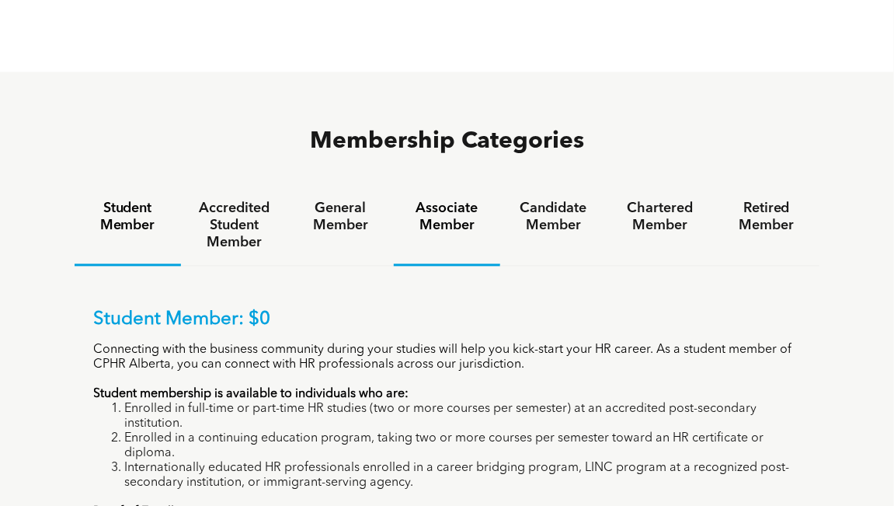 The height and width of the screenshot is (506, 894). What do you see at coordinates (447, 319) in the screenshot?
I see `p: Student Member: $0` at bounding box center [447, 319].